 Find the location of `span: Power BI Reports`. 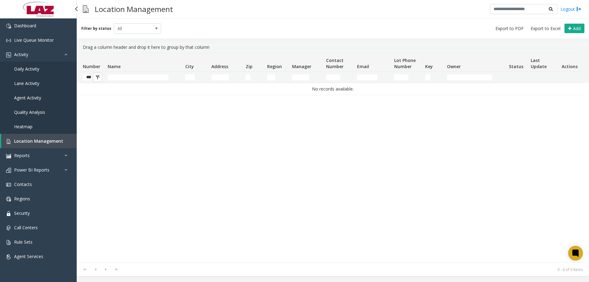

span: Power BI Reports is located at coordinates (32, 170).